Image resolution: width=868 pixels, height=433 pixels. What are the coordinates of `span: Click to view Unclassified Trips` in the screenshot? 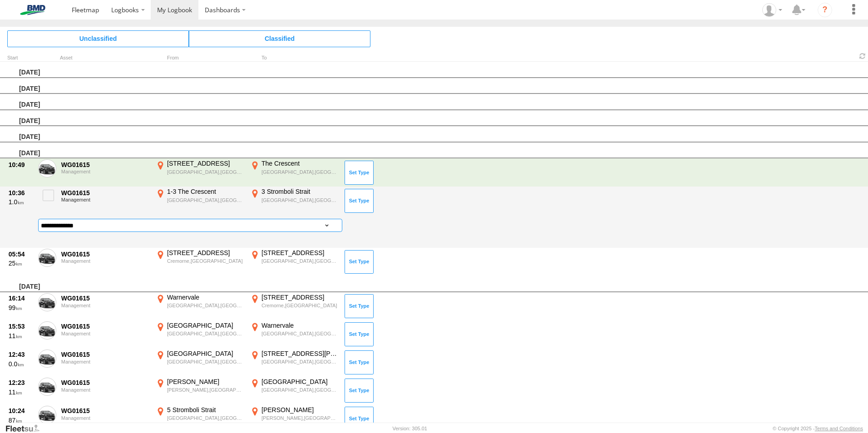 It's located at (98, 39).